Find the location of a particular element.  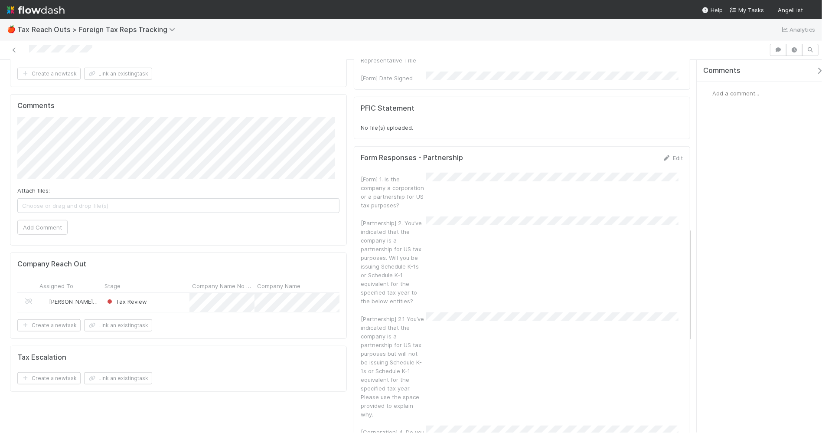

span: Stage is located at coordinates (112, 286).